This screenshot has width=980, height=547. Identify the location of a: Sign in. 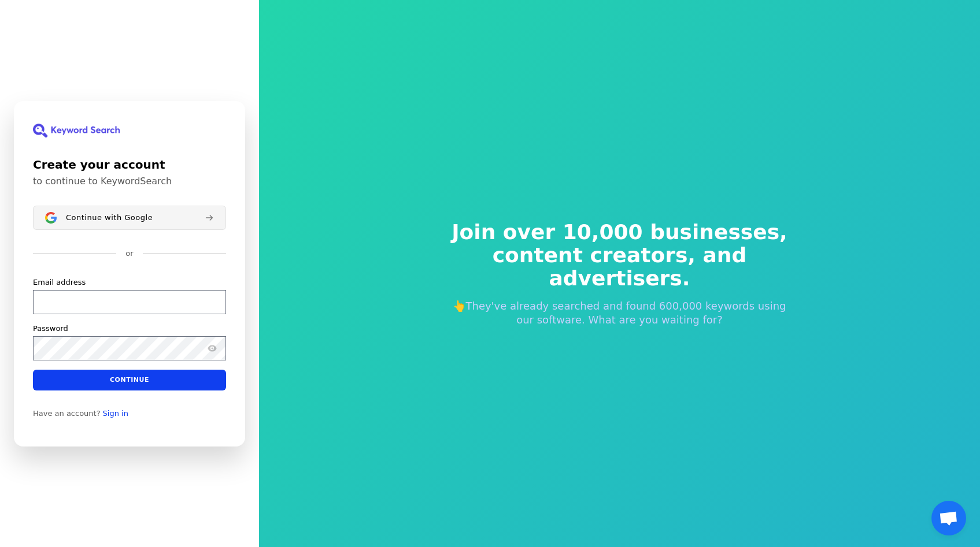
(116, 413).